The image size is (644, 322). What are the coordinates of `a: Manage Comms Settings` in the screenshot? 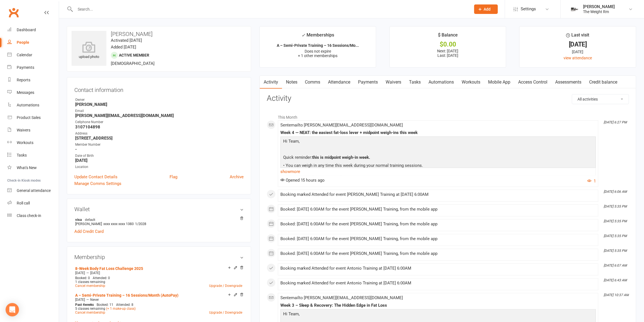 It's located at (98, 183).